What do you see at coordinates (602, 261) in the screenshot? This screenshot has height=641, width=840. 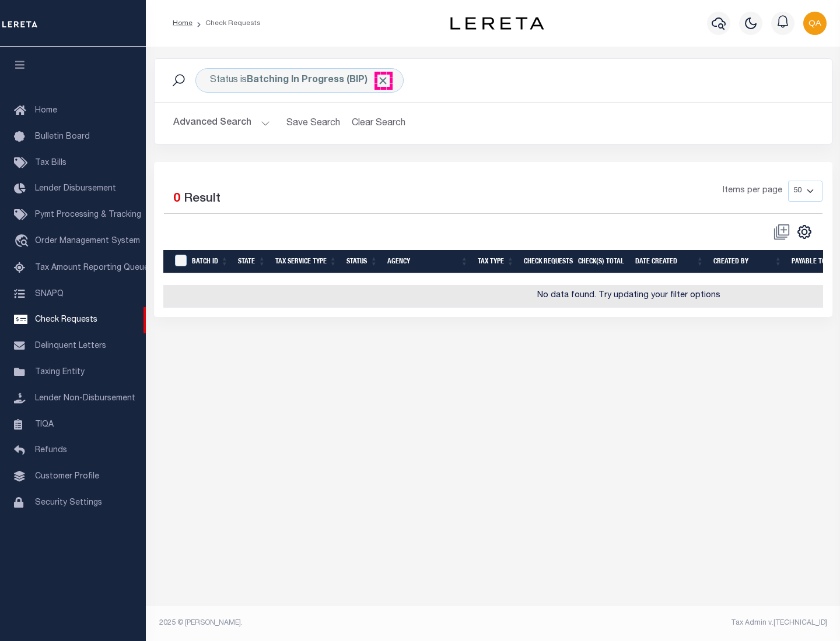 I see `th: Check(s) Total` at bounding box center [602, 261].